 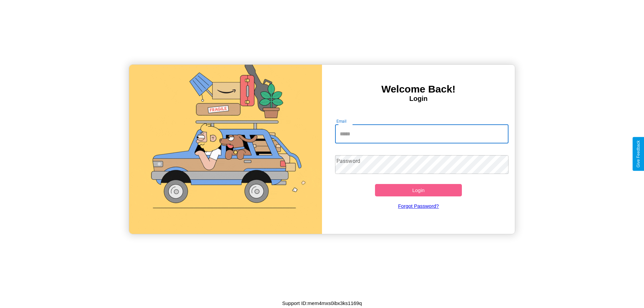 I want to click on h4: Login, so click(x=418, y=99).